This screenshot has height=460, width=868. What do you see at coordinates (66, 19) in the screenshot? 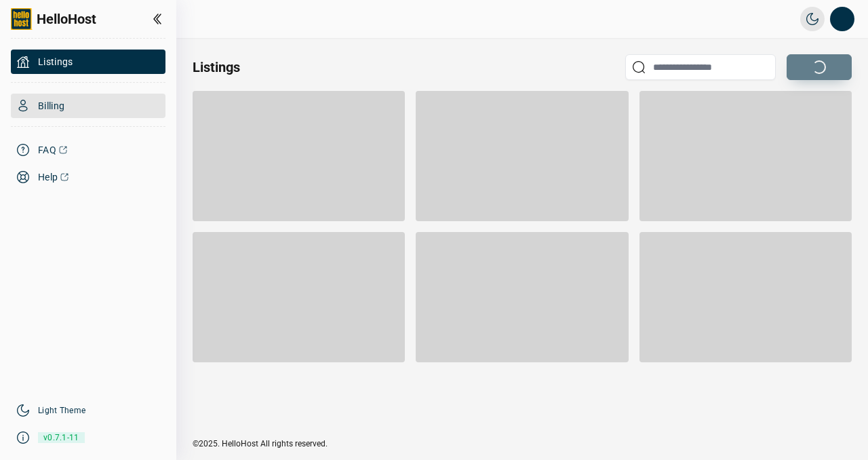
I see `span: HelloHost` at bounding box center [66, 19].